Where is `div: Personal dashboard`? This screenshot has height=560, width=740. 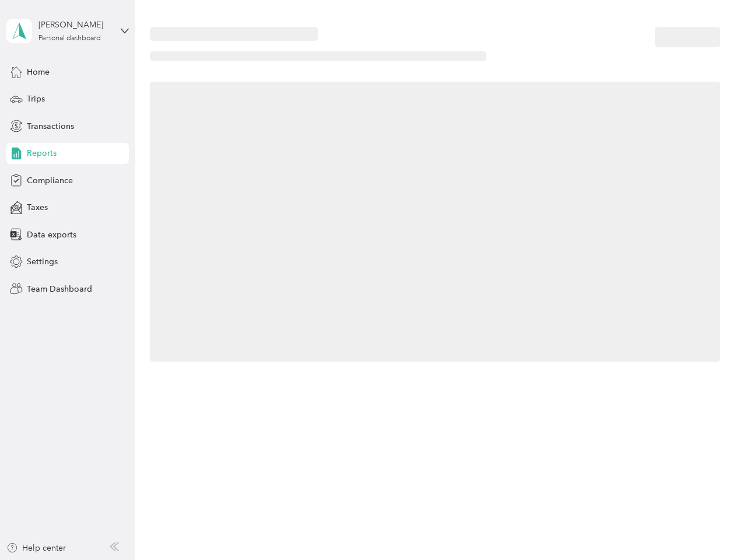
div: Personal dashboard is located at coordinates (70, 38).